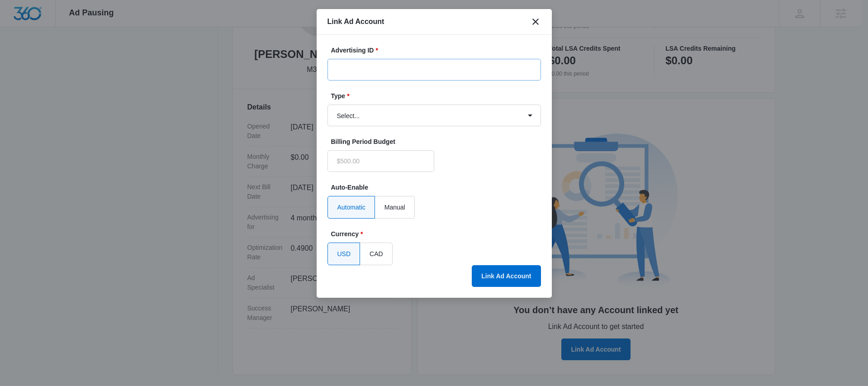 The width and height of the screenshot is (868, 386). Describe the element at coordinates (344, 254) in the screenshot. I see `label: USD` at that location.